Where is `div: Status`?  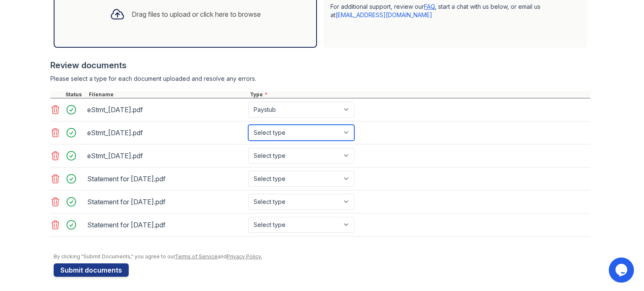
div: Status is located at coordinates (75, 94).